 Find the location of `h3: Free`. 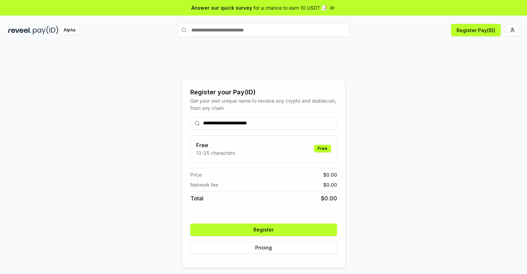

h3: Free is located at coordinates (215, 145).